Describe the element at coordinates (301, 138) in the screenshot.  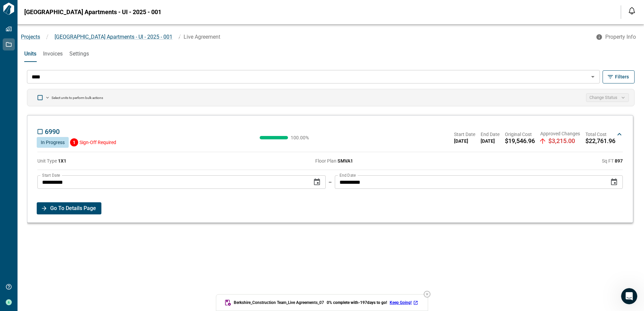
I see `span: 100.00 %` at that location.